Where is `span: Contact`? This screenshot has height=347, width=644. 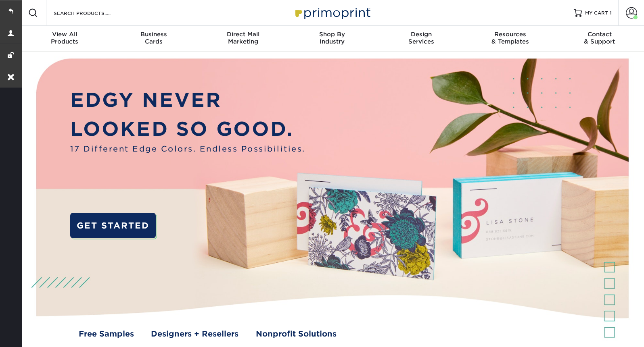 span: Contact is located at coordinates (599, 34).